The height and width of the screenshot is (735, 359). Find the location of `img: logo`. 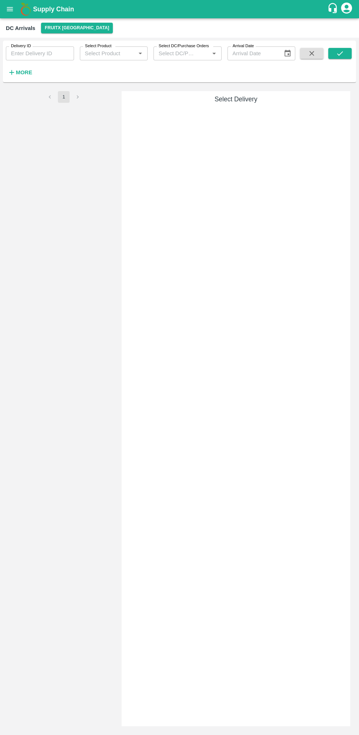

img: logo is located at coordinates (26, 9).